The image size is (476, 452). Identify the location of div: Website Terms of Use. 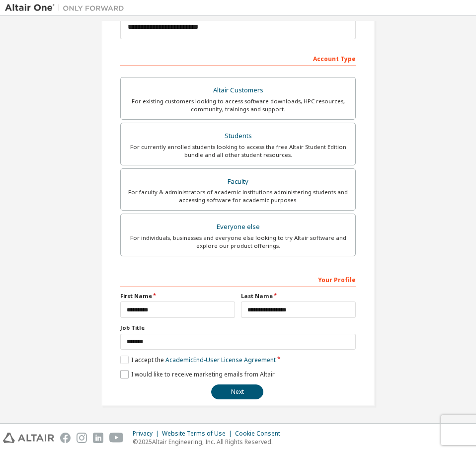
(198, 433).